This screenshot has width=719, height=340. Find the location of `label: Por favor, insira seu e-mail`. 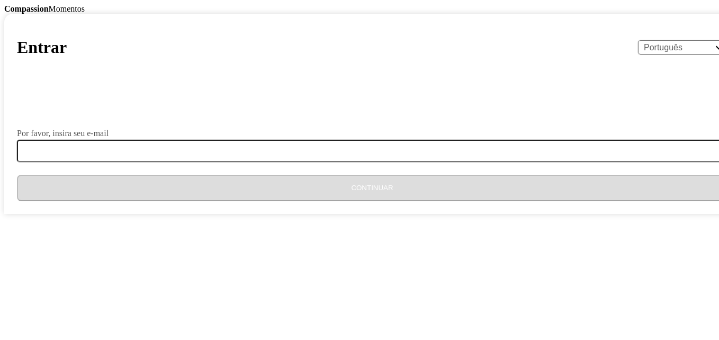

label: Por favor, insira seu e-mail is located at coordinates (62, 133).